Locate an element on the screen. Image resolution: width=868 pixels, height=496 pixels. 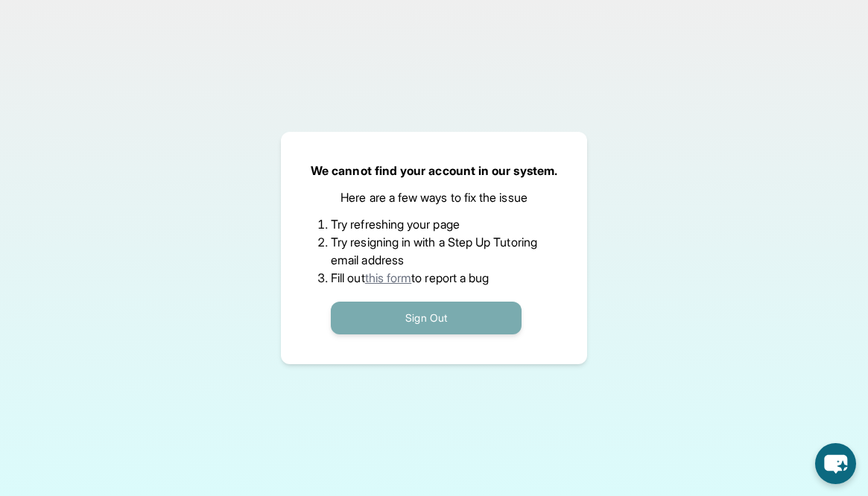
p: Here are a few ways to fix the issue is located at coordinates (434, 198).